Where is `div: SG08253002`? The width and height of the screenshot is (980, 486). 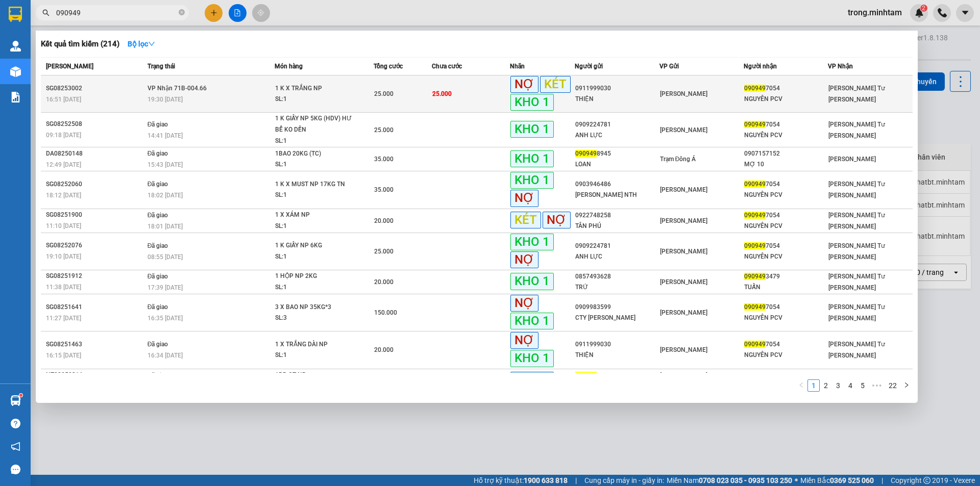 div: SG08253002 is located at coordinates (95, 88).